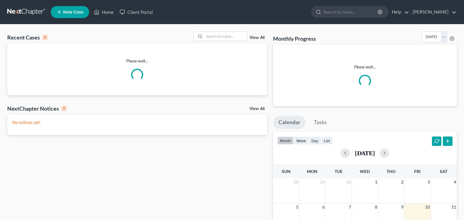 Image resolution: width=464 pixels, height=220 pixels. What do you see at coordinates (348, 182) in the screenshot?
I see `span: 30` at bounding box center [348, 182].